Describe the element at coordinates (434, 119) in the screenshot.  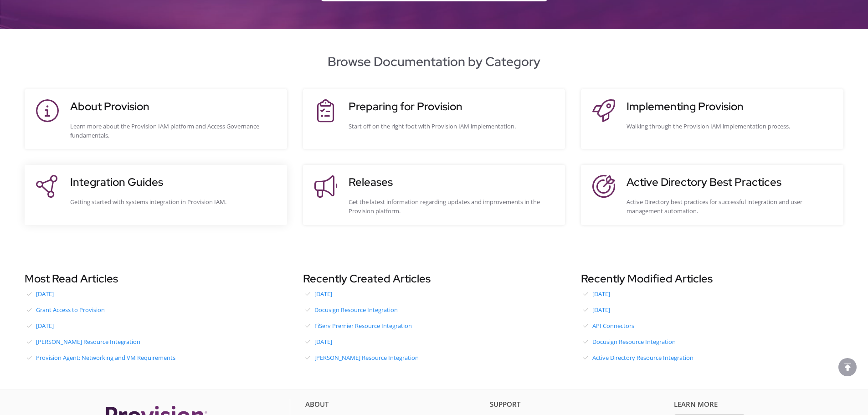
I see `a: Preparing for ProvisionStart off on the right foot with Provision IAM implementation.` at that location.